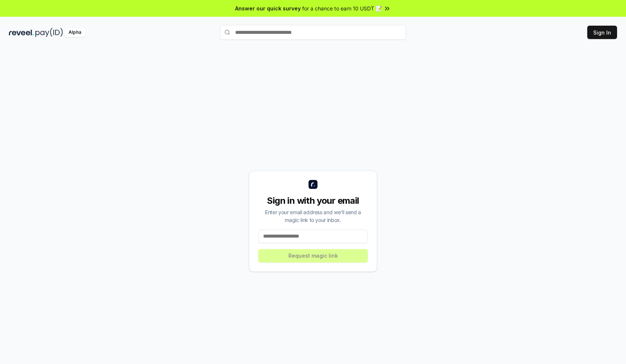 The image size is (626, 364). I want to click on div: Sign in with your email, so click(313, 201).